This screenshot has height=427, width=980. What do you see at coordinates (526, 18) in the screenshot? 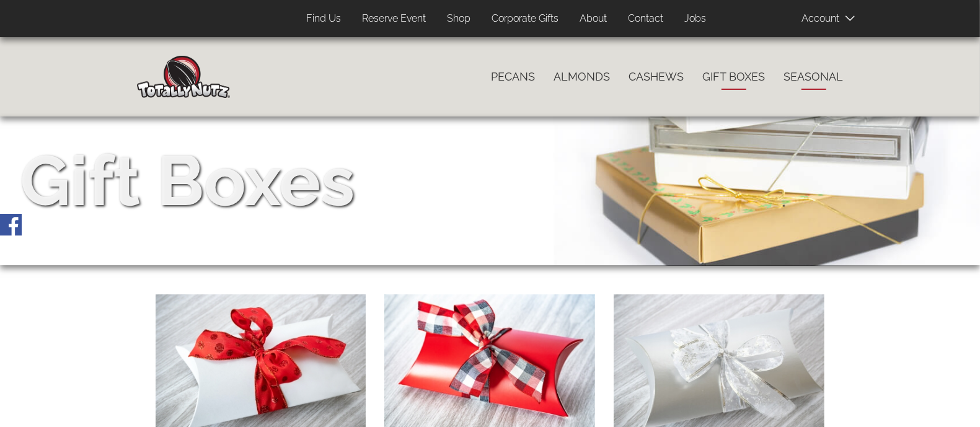
I see `a: Corporate Gifts` at bounding box center [526, 18].